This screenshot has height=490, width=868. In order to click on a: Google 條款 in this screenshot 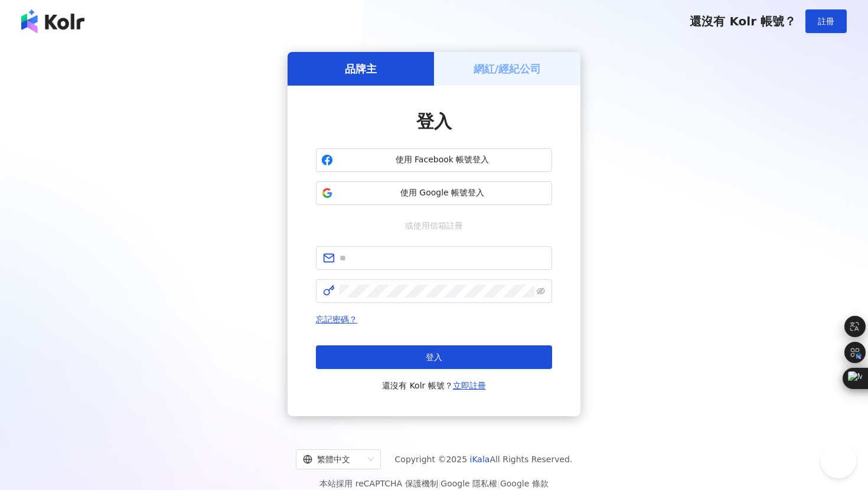, I will do `click(525, 484)`.